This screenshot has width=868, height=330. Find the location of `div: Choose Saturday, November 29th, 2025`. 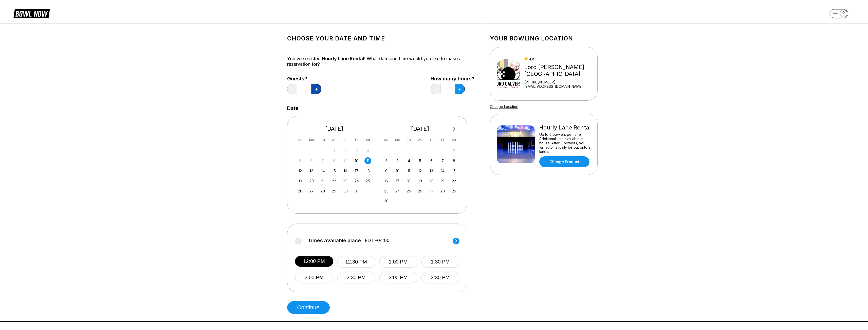

div: Choose Saturday, November 29th, 2025 is located at coordinates (454, 191).